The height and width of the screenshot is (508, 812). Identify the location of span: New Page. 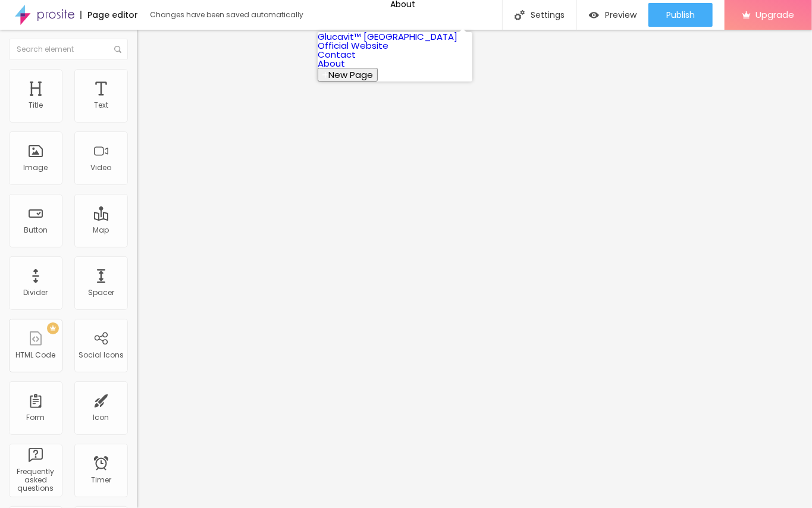
(350, 74).